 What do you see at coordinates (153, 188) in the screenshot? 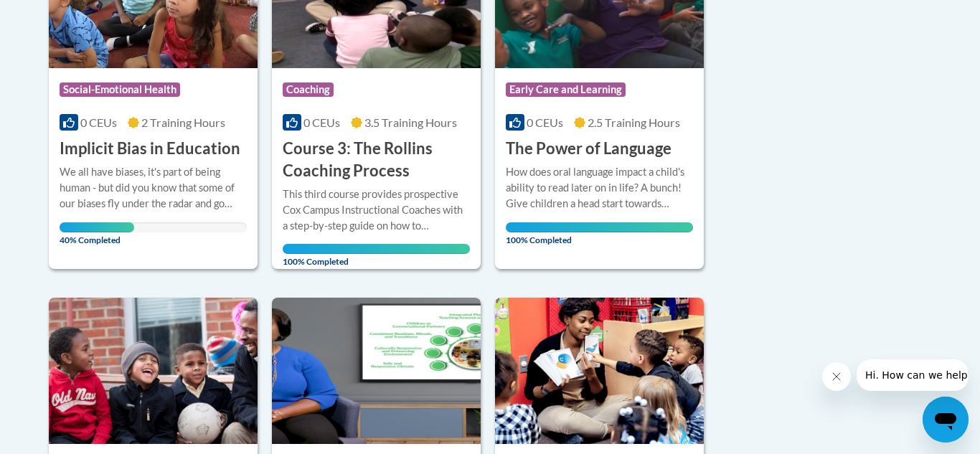
I see `div: We all have biases, it's part of being human - but did you know that some of our biases fly under...` at bounding box center [153, 188].